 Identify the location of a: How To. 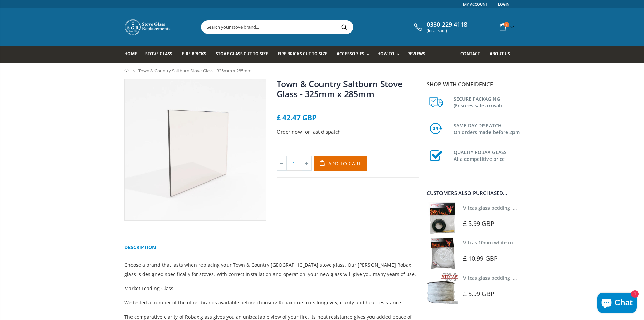
(390, 54).